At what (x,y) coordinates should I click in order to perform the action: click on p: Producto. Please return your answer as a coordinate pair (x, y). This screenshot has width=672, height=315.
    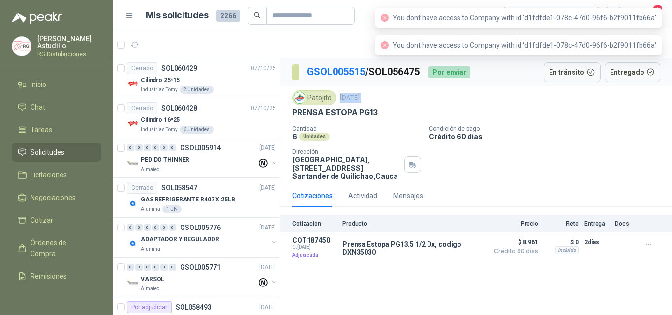
    Looking at the image, I should click on (413, 224).